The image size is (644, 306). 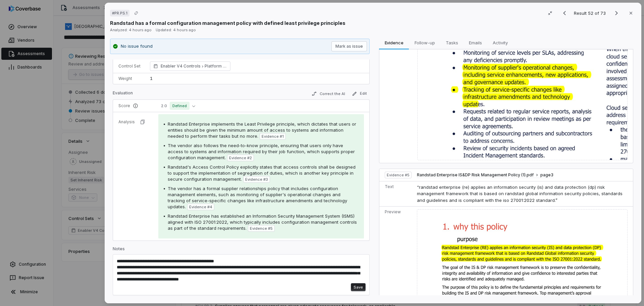 I want to click on button: Edit, so click(x=359, y=93).